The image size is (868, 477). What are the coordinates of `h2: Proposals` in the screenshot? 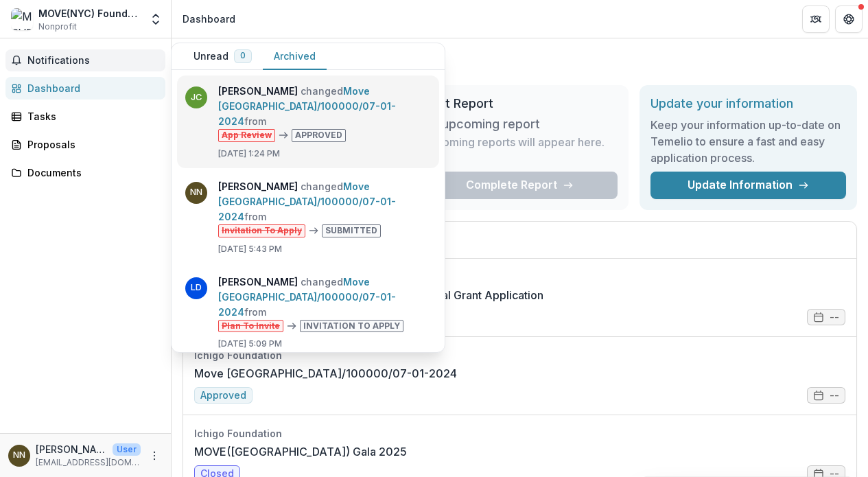 It's located at (519, 245).